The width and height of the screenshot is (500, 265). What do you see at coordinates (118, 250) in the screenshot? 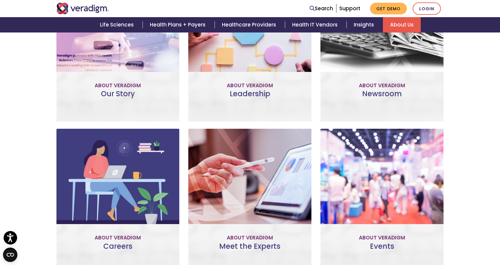
I see `h3: Careers` at bounding box center [118, 250].